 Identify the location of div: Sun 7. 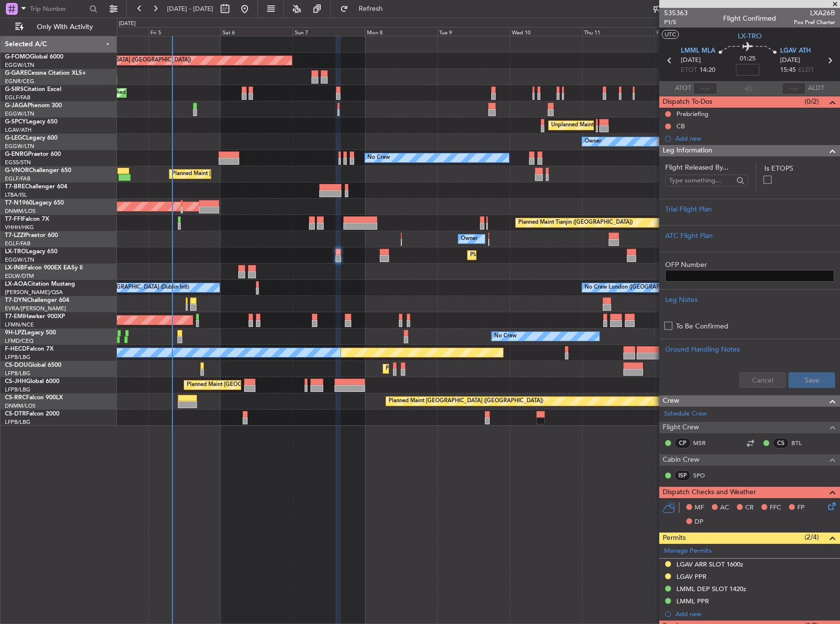
(329, 32).